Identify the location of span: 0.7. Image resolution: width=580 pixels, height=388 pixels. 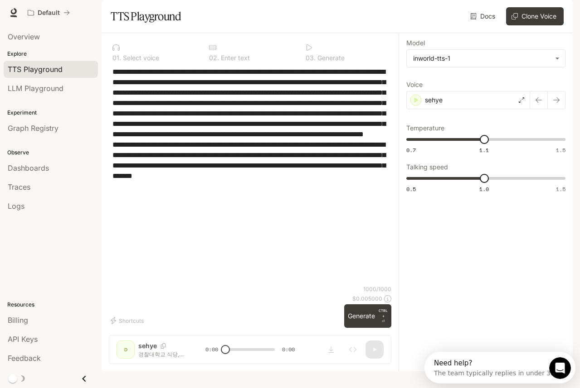
(411, 150).